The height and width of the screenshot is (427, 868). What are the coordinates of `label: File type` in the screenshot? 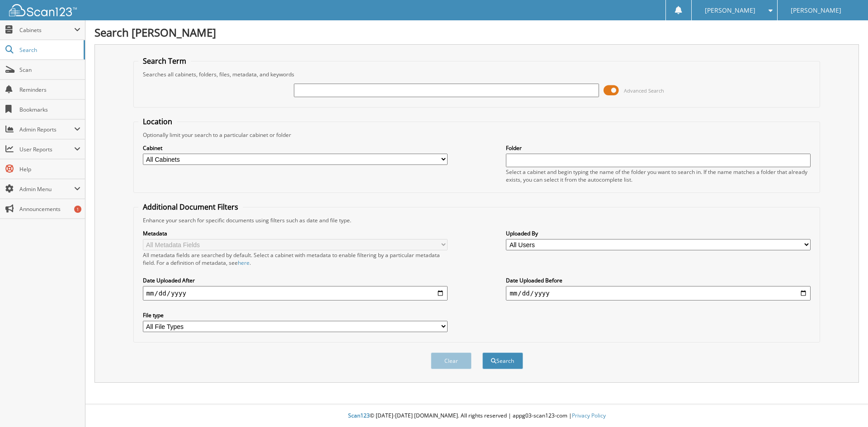 It's located at (295, 315).